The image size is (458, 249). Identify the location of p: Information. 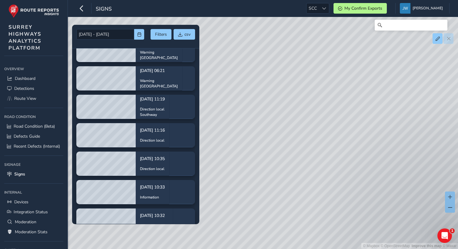
(152, 197).